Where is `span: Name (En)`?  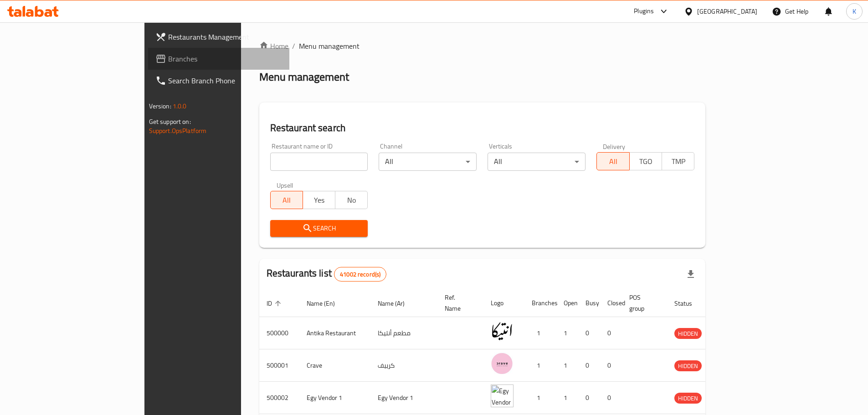
span: Name (En) is located at coordinates (327, 303).